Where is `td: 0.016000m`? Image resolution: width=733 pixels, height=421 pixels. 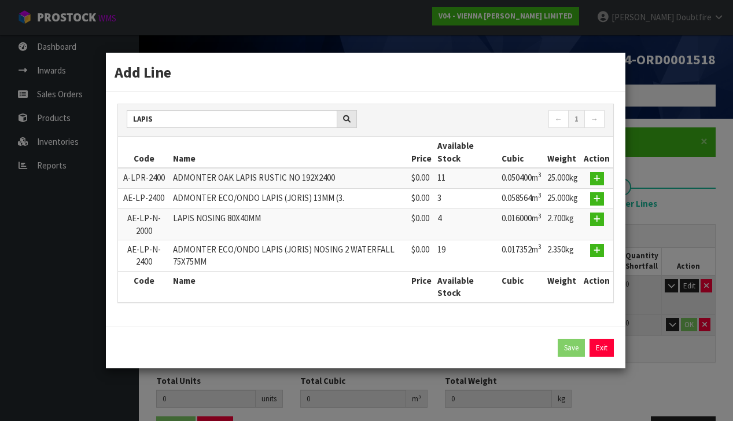 td: 0.016000m is located at coordinates (521, 225).